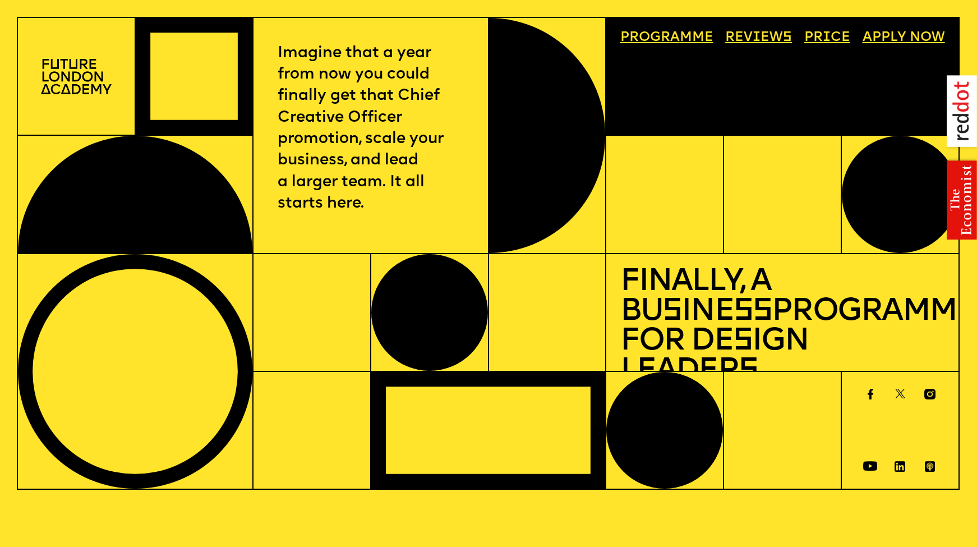 This screenshot has height=547, width=977. Describe the element at coordinates (752, 312) in the screenshot. I see `span: ss` at that location.